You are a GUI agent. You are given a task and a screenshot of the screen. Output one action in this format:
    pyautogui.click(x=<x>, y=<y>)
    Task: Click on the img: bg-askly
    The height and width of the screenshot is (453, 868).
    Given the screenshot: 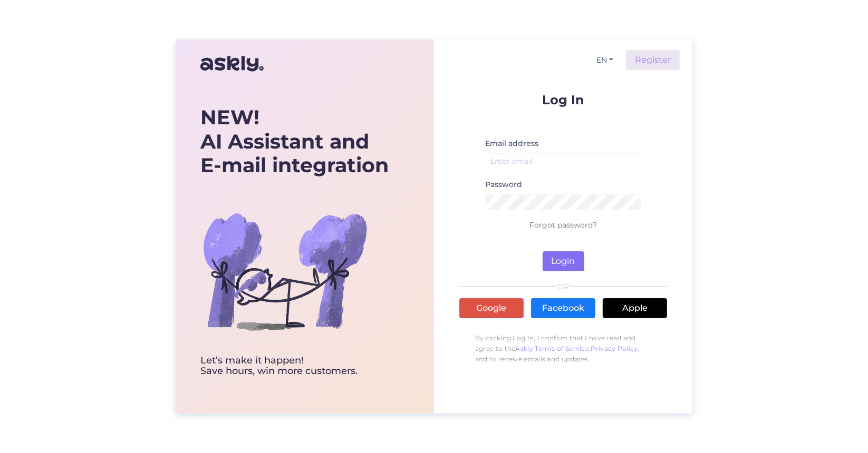 What is the action you would take?
    pyautogui.click(x=285, y=271)
    